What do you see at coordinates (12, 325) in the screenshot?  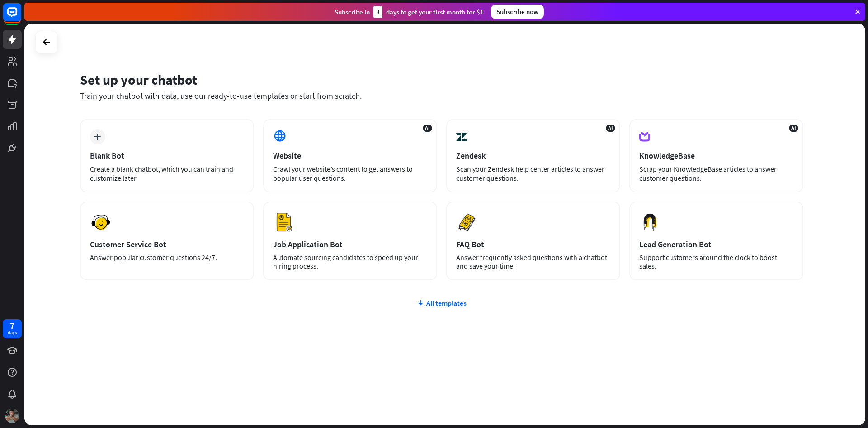 I see `div: 7` at bounding box center [12, 325].